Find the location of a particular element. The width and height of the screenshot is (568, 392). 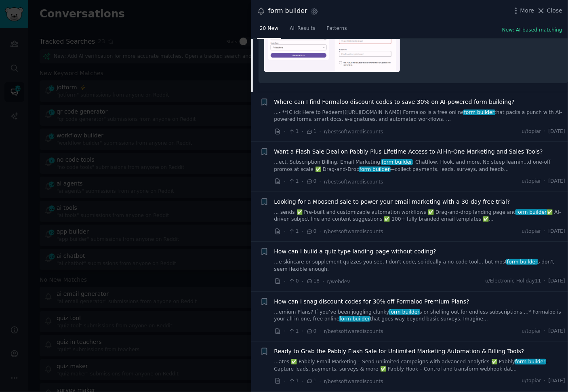

span: All Results is located at coordinates (303, 29).